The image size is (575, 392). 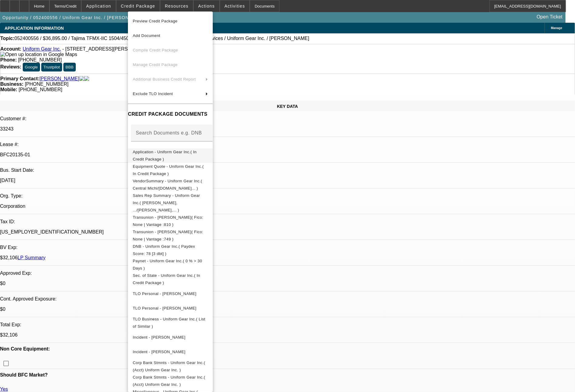 I want to click on span: Exclude TLO Incident, so click(x=152, y=94).